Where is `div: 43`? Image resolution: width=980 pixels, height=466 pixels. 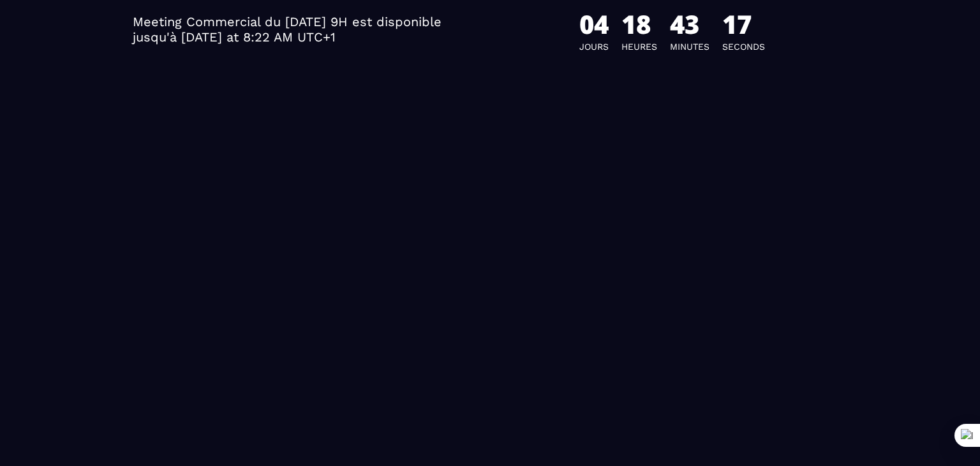
div: 43 is located at coordinates (690, 23).